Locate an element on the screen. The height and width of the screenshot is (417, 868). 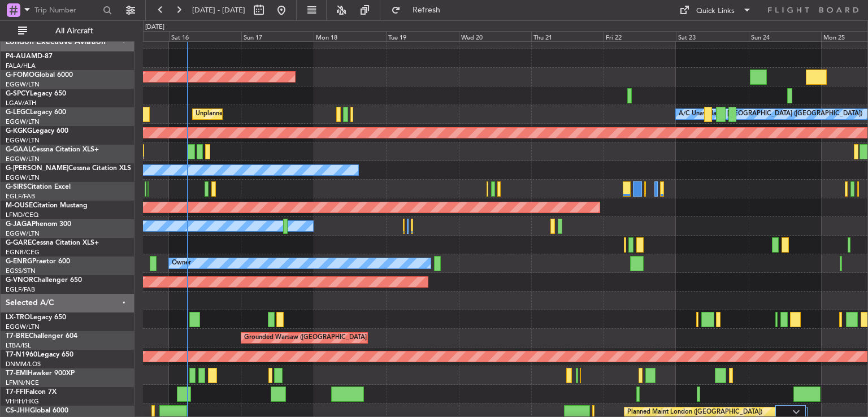
span: Refresh is located at coordinates (426, 10).